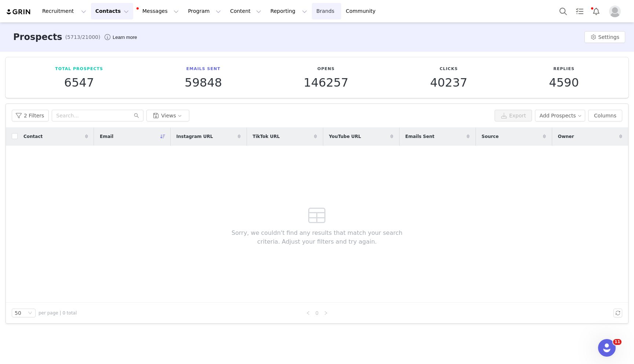  Describe the element at coordinates (618, 342) in the screenshot. I see `span: 11` at that location.